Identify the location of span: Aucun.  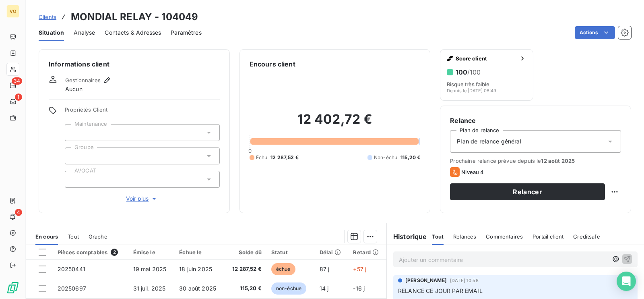
(74, 89).